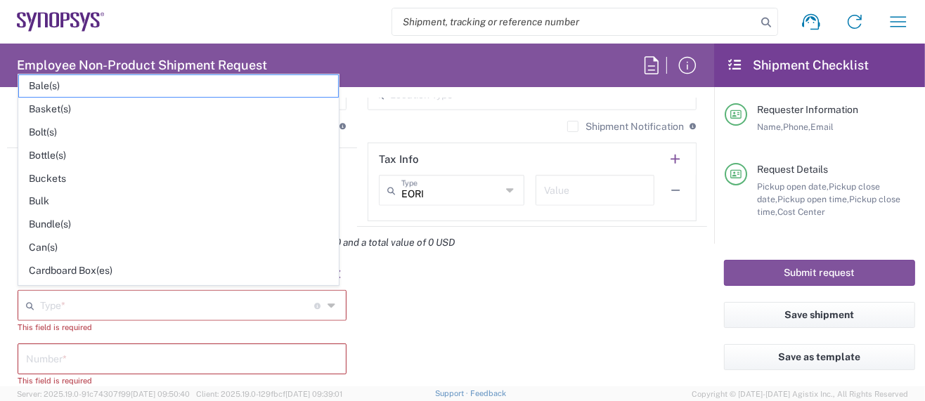  I want to click on span: Email, so click(822, 127).